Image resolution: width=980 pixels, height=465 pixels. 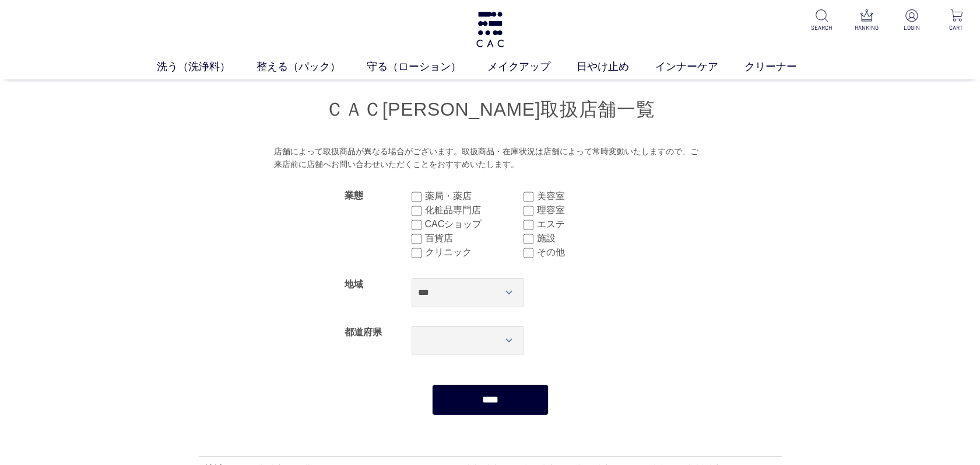 I want to click on label: 地域, so click(x=354, y=284).